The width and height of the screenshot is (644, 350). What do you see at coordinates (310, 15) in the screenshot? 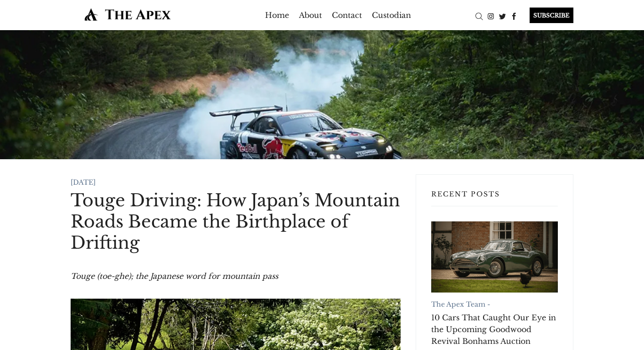
I see `a: About` at bounding box center [310, 15].